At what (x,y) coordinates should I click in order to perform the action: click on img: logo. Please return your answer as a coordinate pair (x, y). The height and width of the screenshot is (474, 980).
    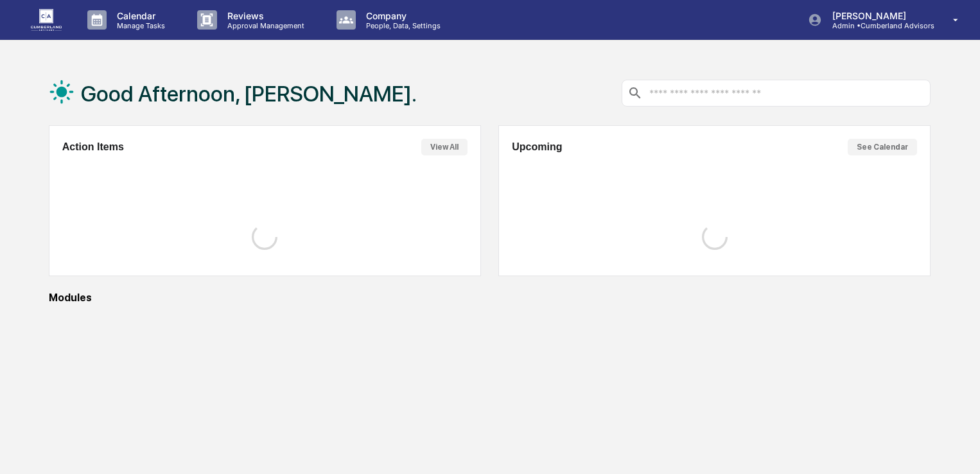
    Looking at the image, I should click on (46, 19).